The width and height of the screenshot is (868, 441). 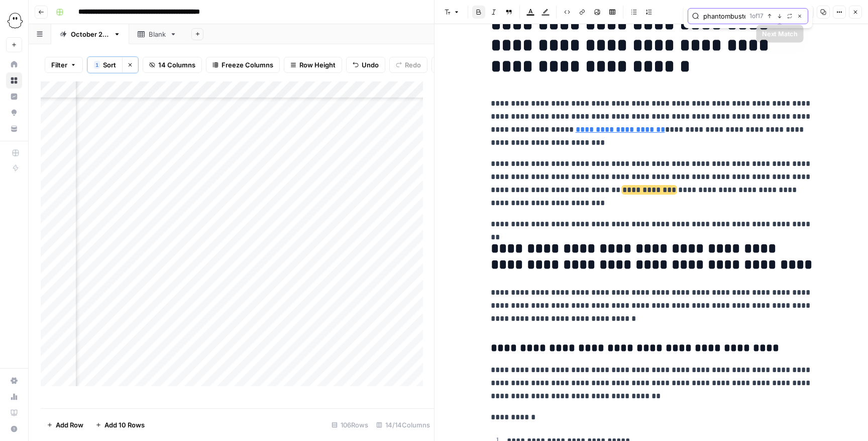 What do you see at coordinates (313, 65) in the screenshot?
I see `button: Row Height` at bounding box center [313, 65].